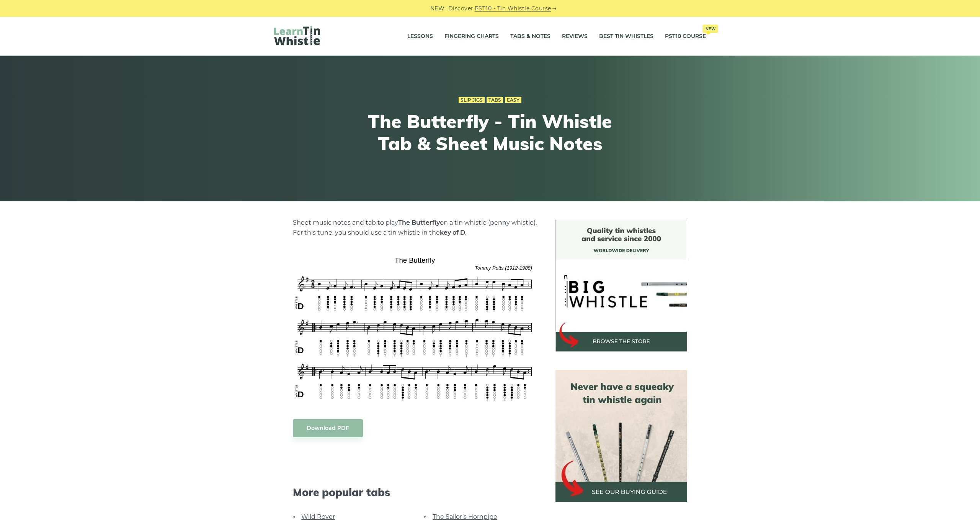 The image size is (980, 520). Describe the element at coordinates (297, 35) in the screenshot. I see `img: LearnTinWhistle.com` at that location.